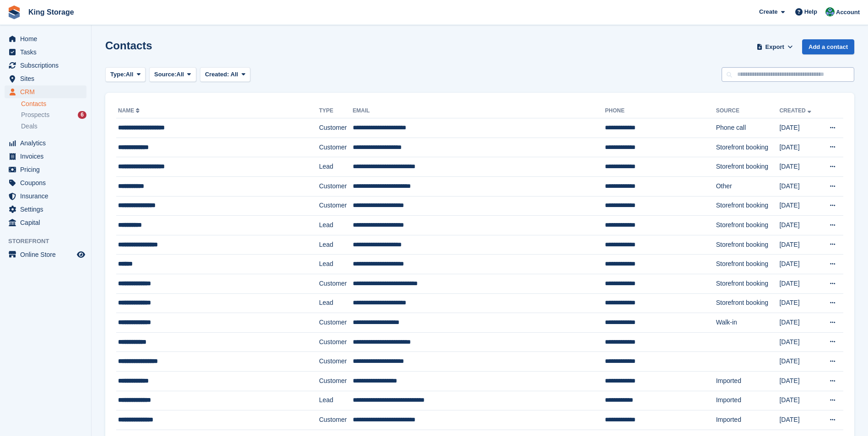 The image size is (868, 436). What do you see at coordinates (748, 186) in the screenshot?
I see `td: Other` at bounding box center [748, 186].